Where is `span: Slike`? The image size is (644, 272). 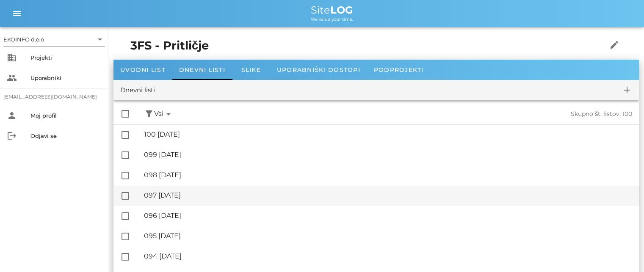 span: Slike is located at coordinates (251, 70).